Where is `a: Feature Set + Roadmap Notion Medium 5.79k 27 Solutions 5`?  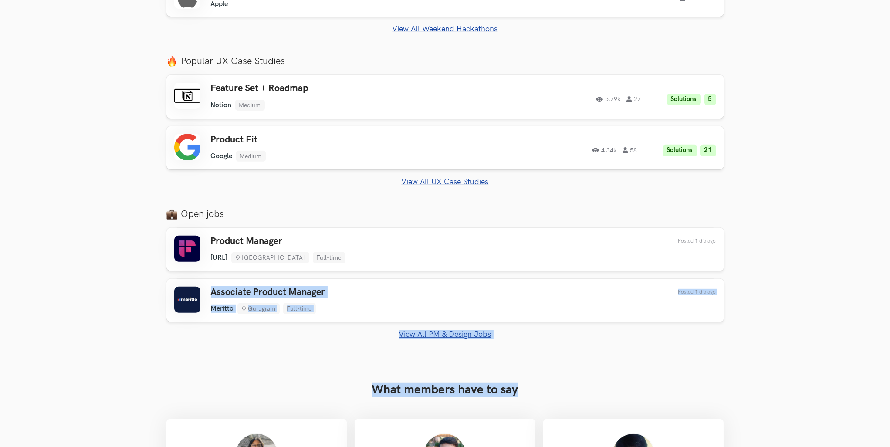 a: Feature Set + Roadmap Notion Medium 5.79k 27 Solutions 5 is located at coordinates (445, 96).